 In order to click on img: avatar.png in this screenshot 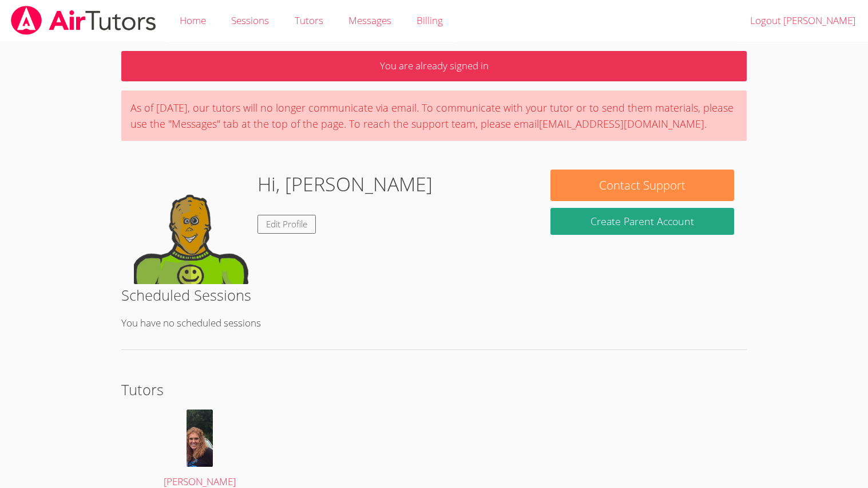, I will do `click(200, 438)`.